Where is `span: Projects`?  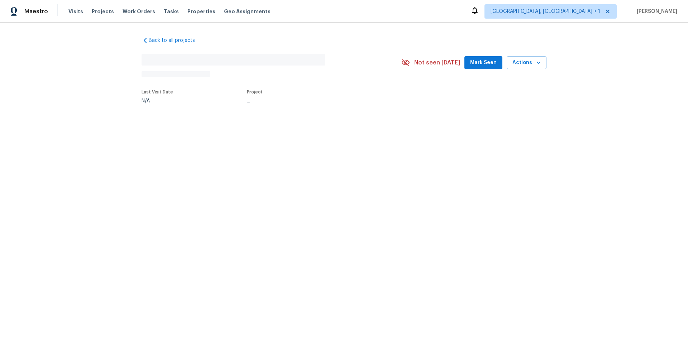 span: Projects is located at coordinates (103, 11).